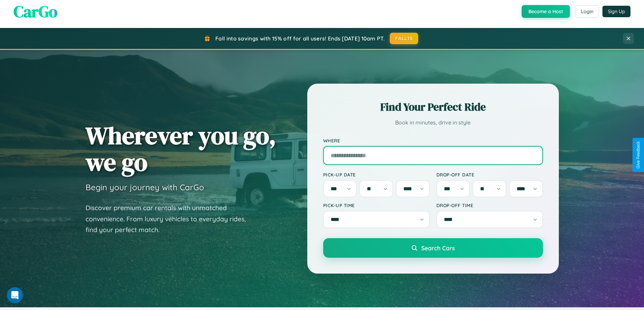  I want to click on button: Sign Up, so click(616, 11).